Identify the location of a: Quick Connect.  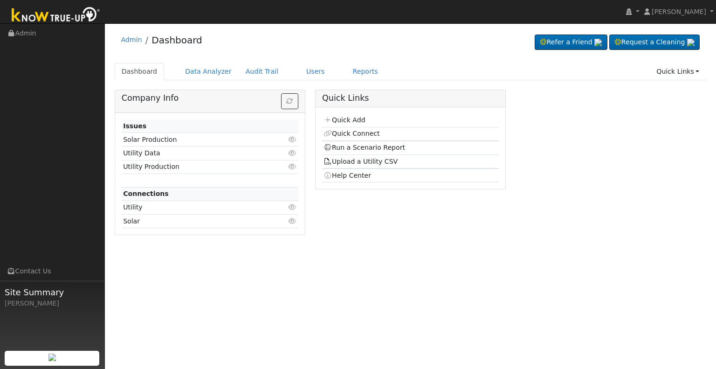
(352, 133).